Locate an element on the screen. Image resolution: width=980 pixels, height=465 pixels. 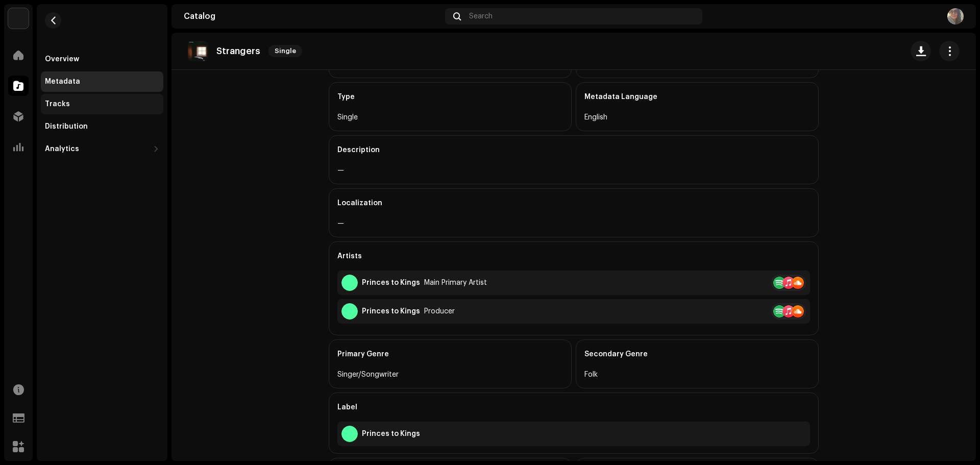
div: Secondary Genre is located at coordinates (697, 354).